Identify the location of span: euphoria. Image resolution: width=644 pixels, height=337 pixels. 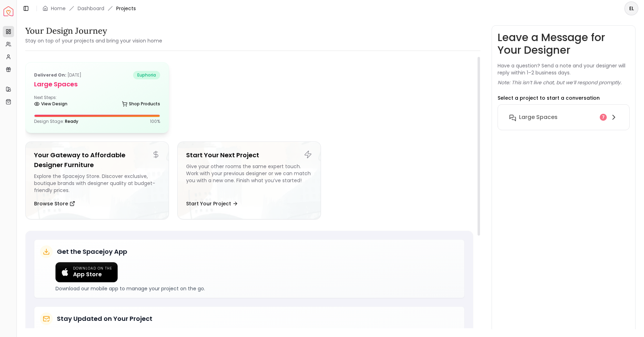
(146, 75).